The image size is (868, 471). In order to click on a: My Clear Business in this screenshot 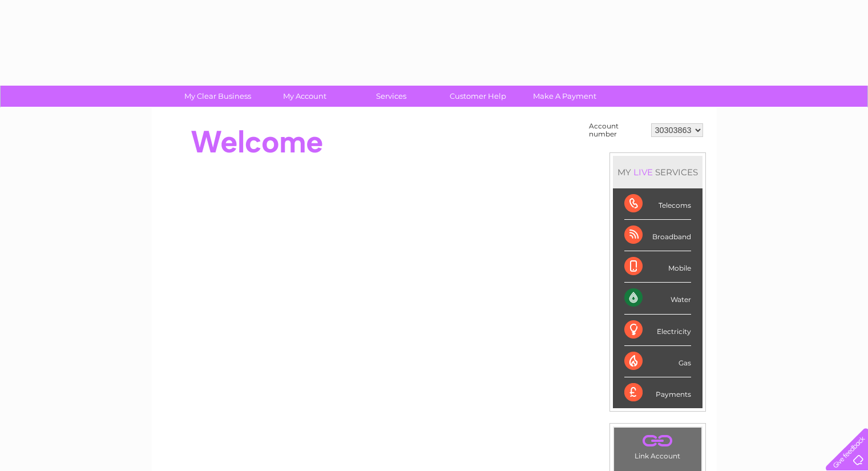, I will do `click(217, 96)`.